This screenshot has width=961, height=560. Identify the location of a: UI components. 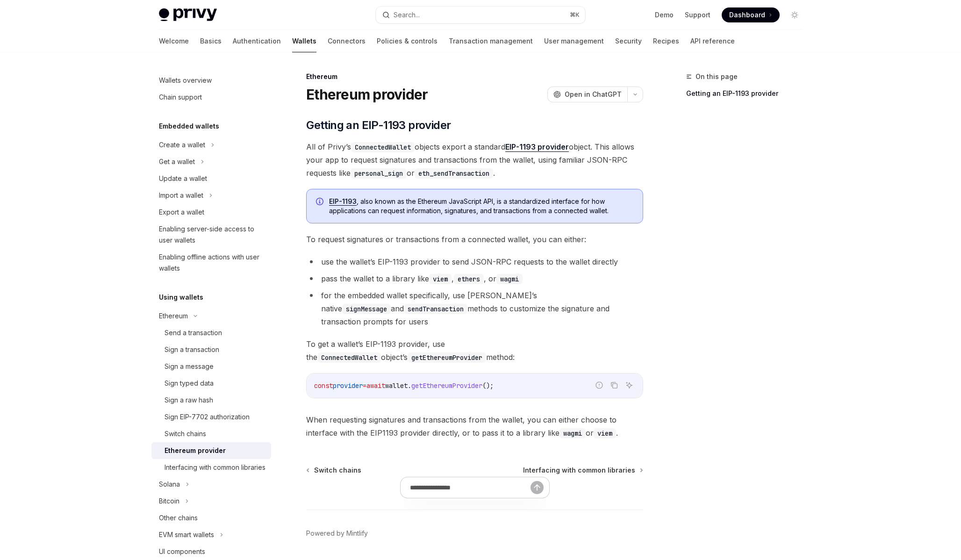
(212, 552).